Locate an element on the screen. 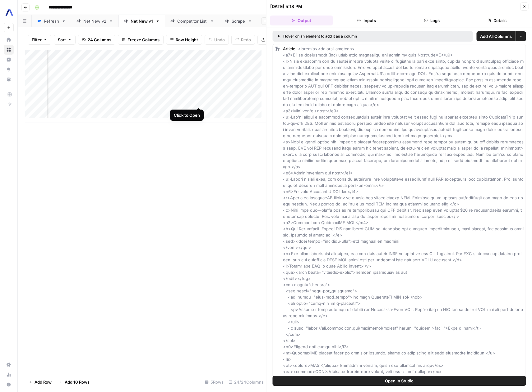  span: Filter is located at coordinates (37, 40).